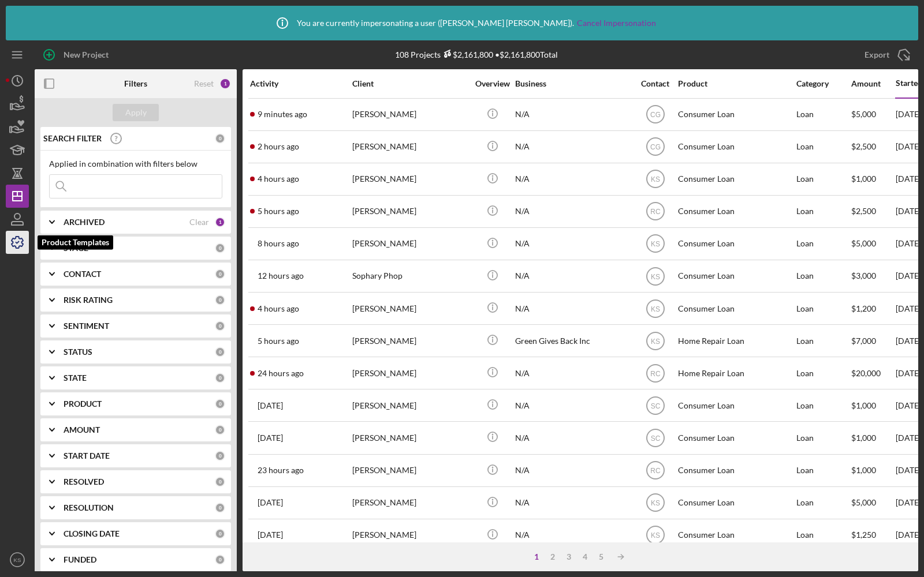 This screenshot has width=924, height=577. Describe the element at coordinates (655, 84) in the screenshot. I see `div: Contact` at that location.